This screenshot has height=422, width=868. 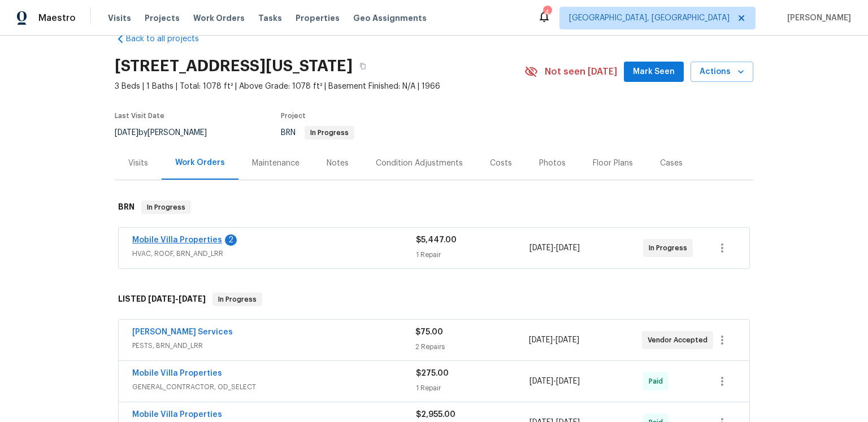 What do you see at coordinates (547, 12) in the screenshot?
I see `div: 4` at bounding box center [547, 12].